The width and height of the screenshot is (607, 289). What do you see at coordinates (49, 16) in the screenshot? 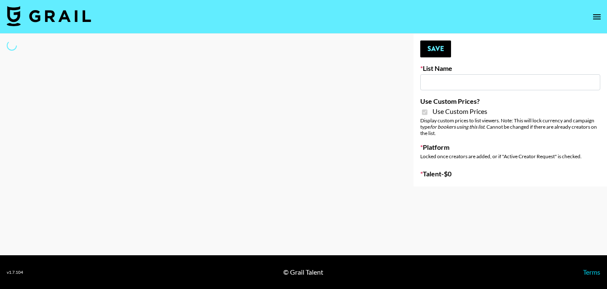
I see `img: Grail Talent` at bounding box center [49, 16].